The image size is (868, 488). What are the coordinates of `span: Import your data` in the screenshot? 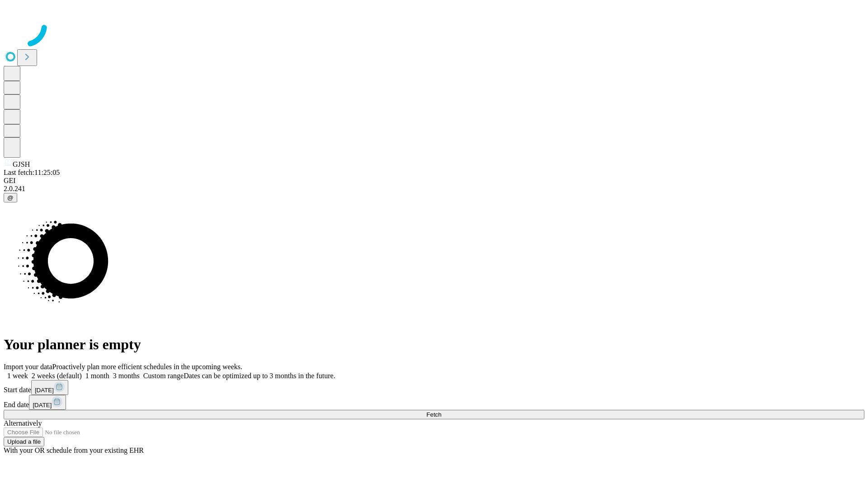 It's located at (28, 366).